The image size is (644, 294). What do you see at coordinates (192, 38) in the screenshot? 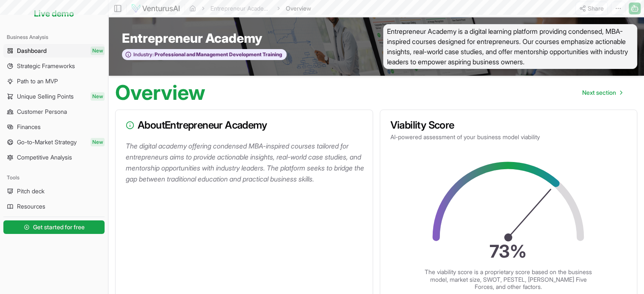
I see `span: Entrepreneur Academy` at bounding box center [192, 38].